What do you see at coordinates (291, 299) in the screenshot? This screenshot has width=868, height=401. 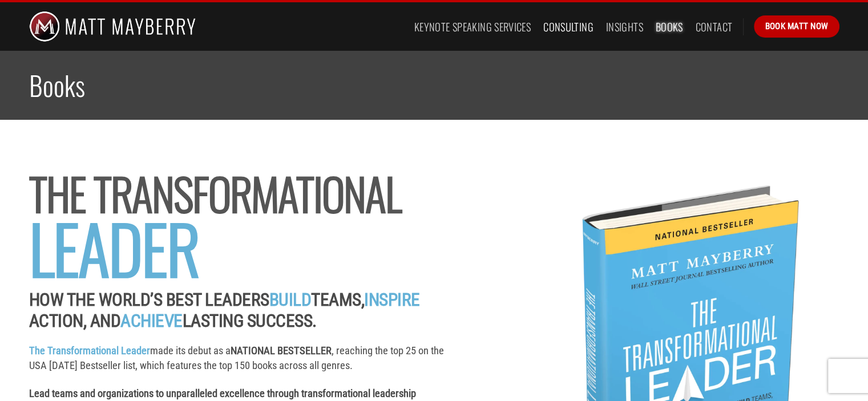 I see `strong: Build` at bounding box center [291, 299].